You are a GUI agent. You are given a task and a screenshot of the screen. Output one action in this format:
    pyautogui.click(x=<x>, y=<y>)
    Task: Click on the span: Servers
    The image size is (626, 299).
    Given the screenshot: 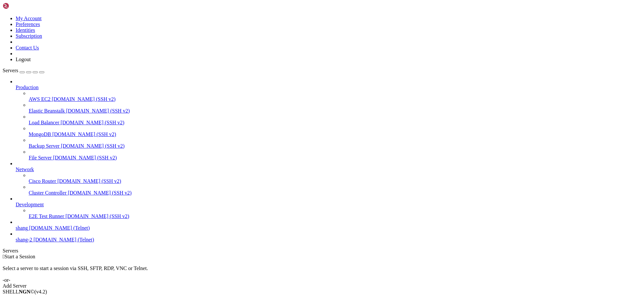 What is the action you would take?
    pyautogui.click(x=10, y=70)
    